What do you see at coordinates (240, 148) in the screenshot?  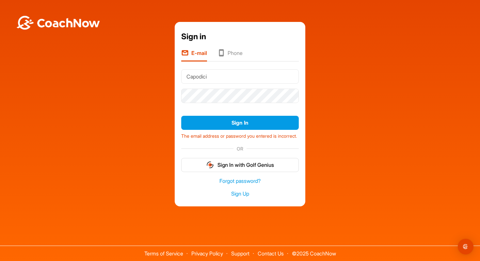 I see `span: OR` at bounding box center [240, 148].